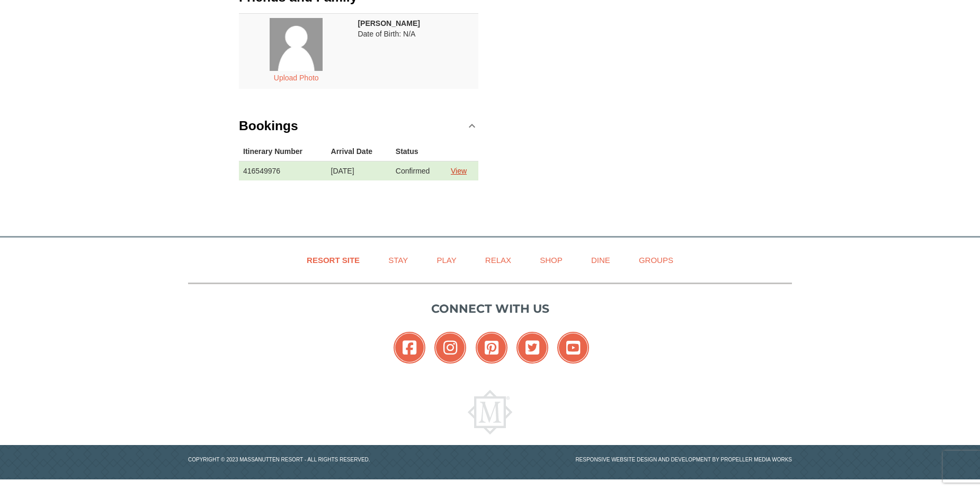 This screenshot has height=490, width=980. Describe the element at coordinates (446, 260) in the screenshot. I see `a: Play` at that location.